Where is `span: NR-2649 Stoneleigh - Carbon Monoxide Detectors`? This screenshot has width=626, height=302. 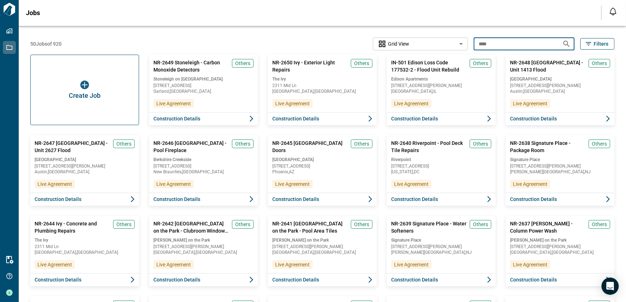 span: NR-2649 Stoneleigh - Carbon Monoxide Detectors is located at coordinates (191, 66).